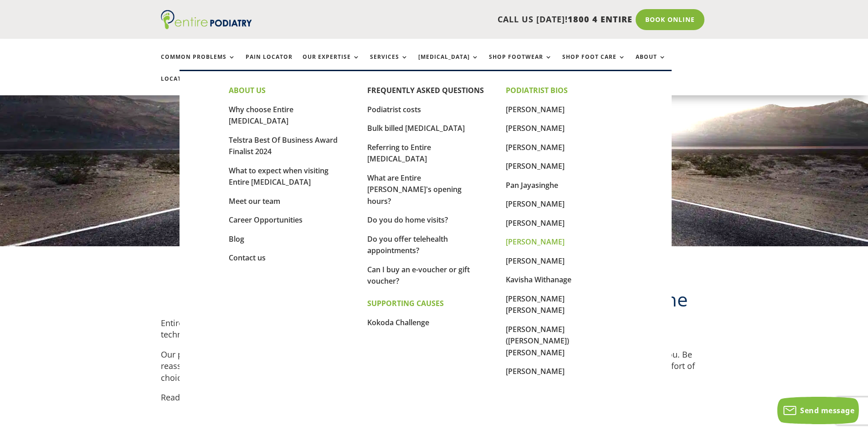 The height and width of the screenshot is (431, 868). I want to click on a: Pain Locator, so click(269, 63).